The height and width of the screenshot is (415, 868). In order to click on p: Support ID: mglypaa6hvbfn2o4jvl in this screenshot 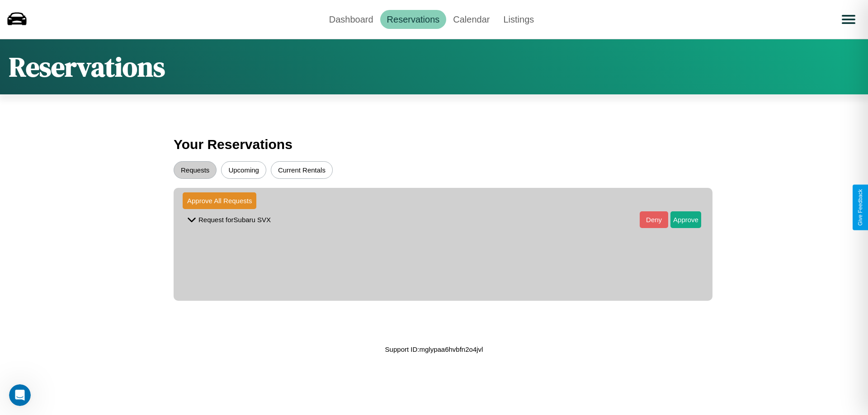, I will do `click(434, 349)`.